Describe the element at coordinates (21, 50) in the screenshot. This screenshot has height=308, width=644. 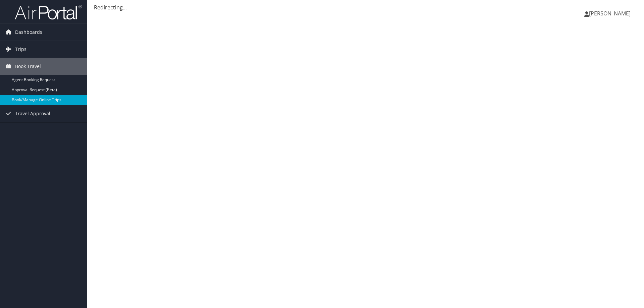
I see `span: Trips` at that location.